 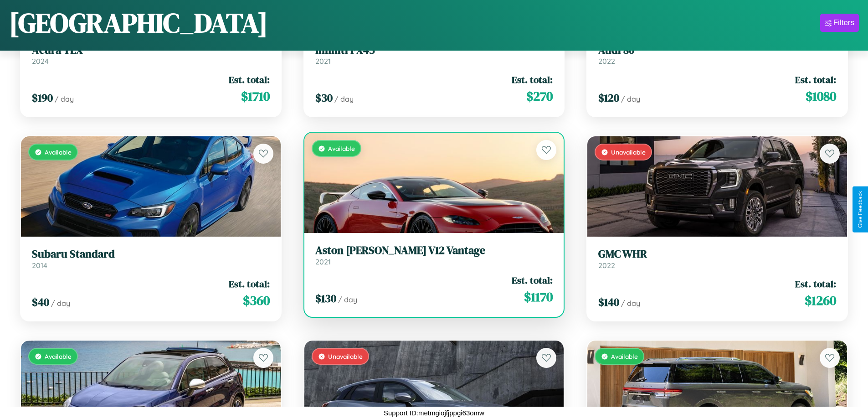 What do you see at coordinates (41, 302) in the screenshot?
I see `span: $ 40` at bounding box center [41, 302].